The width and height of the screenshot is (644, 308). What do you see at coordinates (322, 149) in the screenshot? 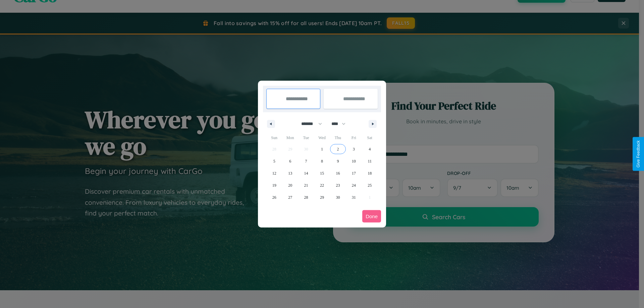
I see `span: 1` at bounding box center [322, 149].